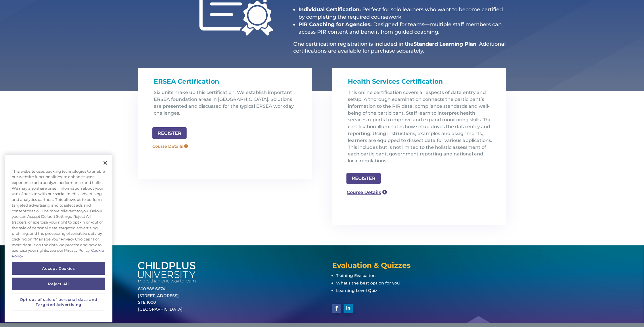 Image resolution: width=644 pixels, height=327 pixels. Describe the element at coordinates (348, 308) in the screenshot. I see `a: Follow on LinkedIn` at that location.